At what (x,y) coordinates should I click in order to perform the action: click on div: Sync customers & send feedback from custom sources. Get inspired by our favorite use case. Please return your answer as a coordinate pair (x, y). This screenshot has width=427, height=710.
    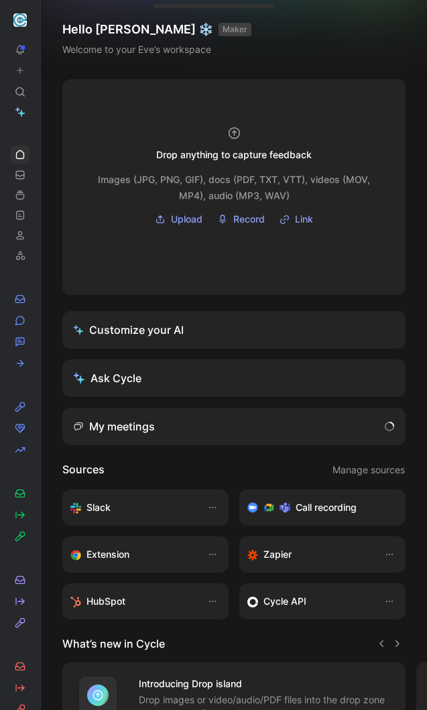
    Looking at the image, I should click on (309, 601).